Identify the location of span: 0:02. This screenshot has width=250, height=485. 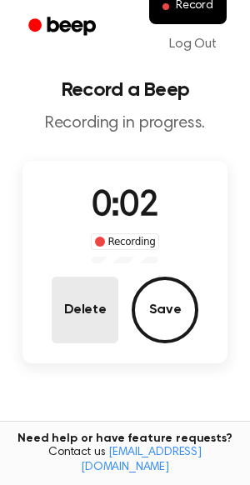
(125, 207).